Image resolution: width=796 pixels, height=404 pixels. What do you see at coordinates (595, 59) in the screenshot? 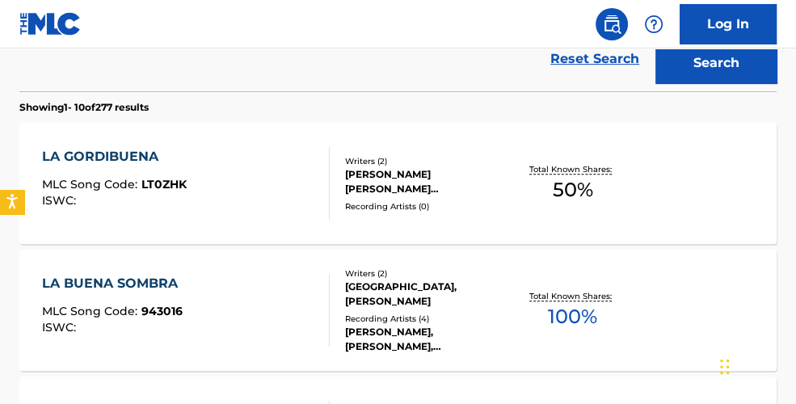
I see `a: Reset Search` at bounding box center [595, 59].